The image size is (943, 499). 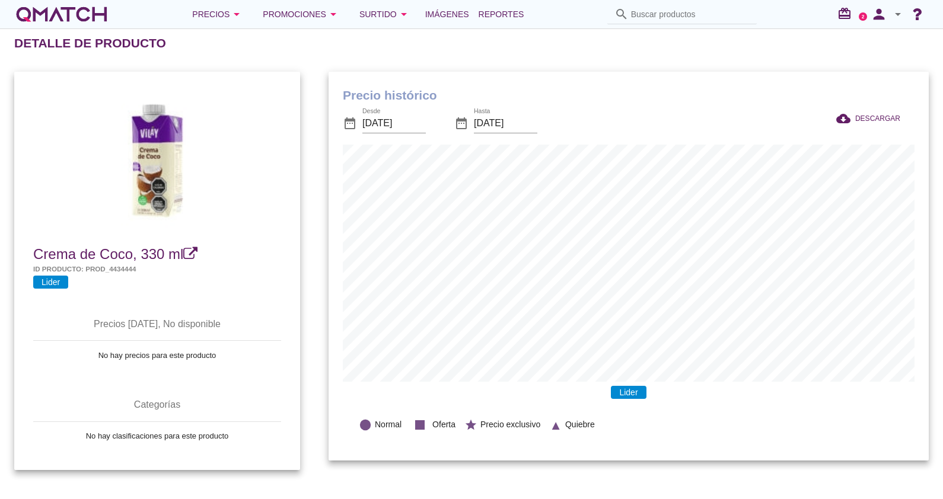 I want to click on td: No hay clasificaciones para este producto, so click(x=157, y=436).